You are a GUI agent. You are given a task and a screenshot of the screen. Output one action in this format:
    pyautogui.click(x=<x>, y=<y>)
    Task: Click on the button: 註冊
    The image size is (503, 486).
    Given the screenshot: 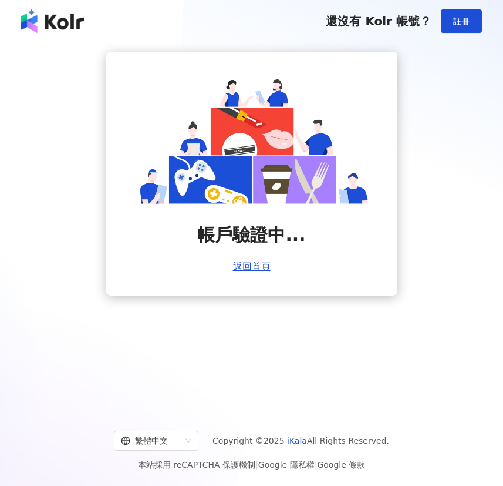 What is the action you would take?
    pyautogui.click(x=462, y=21)
    